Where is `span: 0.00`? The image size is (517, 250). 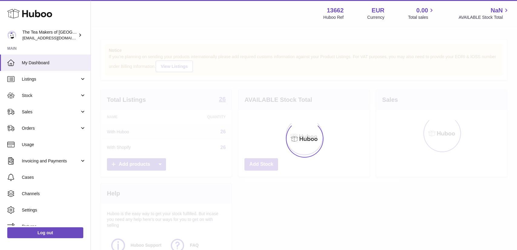 span: 0.00 is located at coordinates (423, 10).